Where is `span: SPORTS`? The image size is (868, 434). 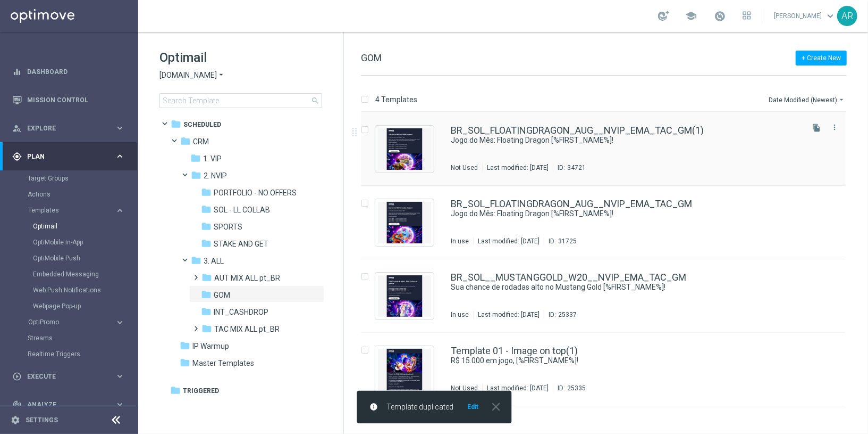 span: SPORTS is located at coordinates (228, 227).